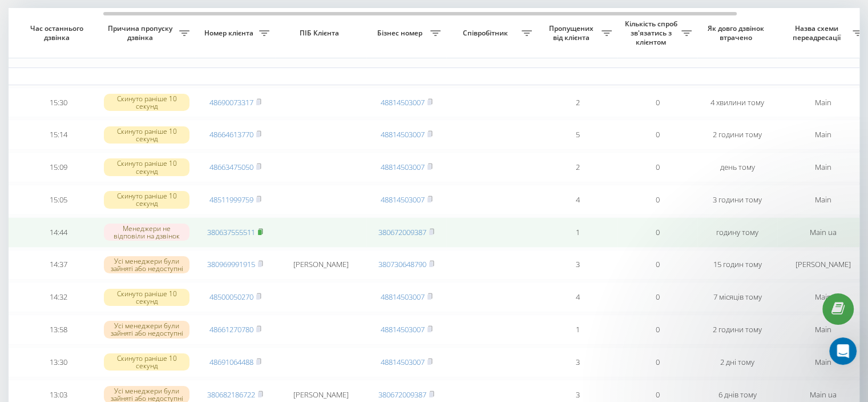 The image size is (868, 402). I want to click on td: 3 години тому, so click(738, 199).